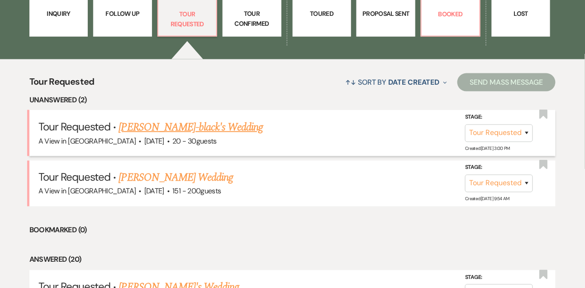 This screenshot has height=288, width=585. What do you see at coordinates (451, 14) in the screenshot?
I see `p: Booked` at bounding box center [451, 14].